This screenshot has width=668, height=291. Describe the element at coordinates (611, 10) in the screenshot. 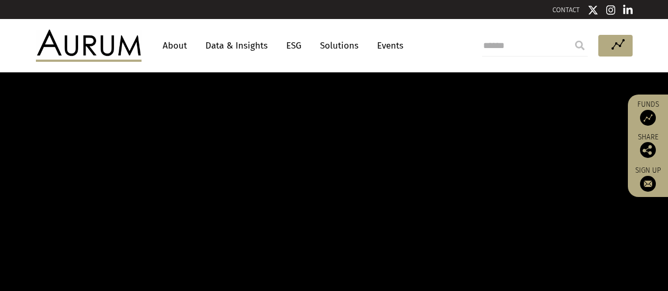

I see `img: Instagram icon` at that location.